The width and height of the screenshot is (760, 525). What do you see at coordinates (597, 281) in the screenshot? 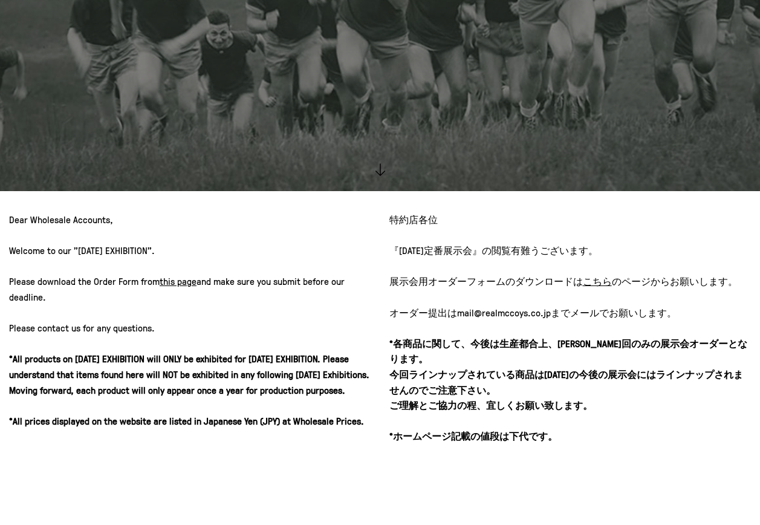
I see `u: こちら` at bounding box center [597, 281].